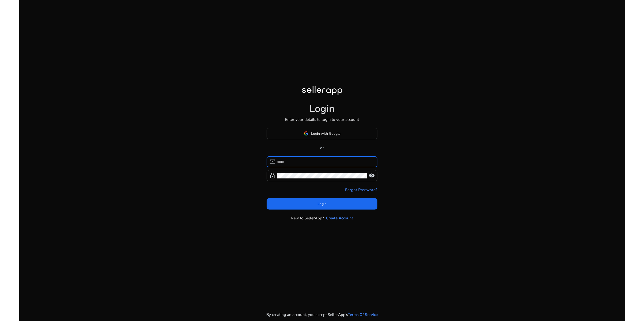 Image resolution: width=644 pixels, height=321 pixels. What do you see at coordinates (307, 218) in the screenshot?
I see `p: New to SellerApp?` at bounding box center [307, 218].